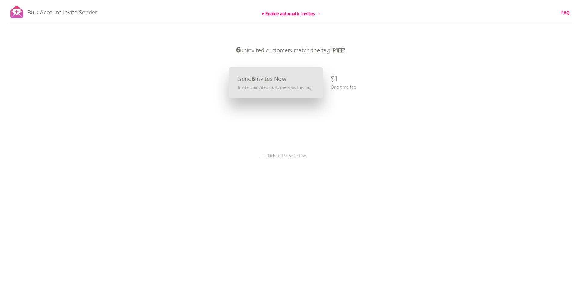 The height and width of the screenshot is (281, 582). What do you see at coordinates (275, 87) in the screenshot?
I see `p: Invite uninvited customers w. this tag` at bounding box center [275, 87].